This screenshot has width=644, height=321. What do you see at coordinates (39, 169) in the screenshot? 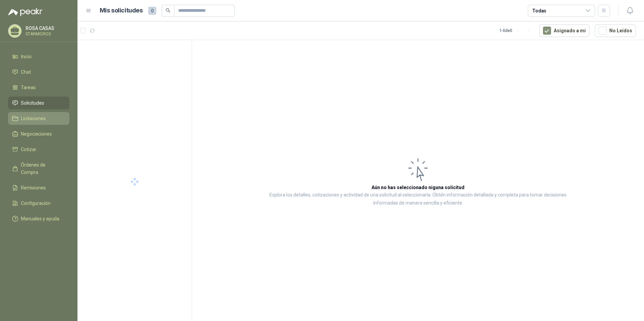
I see `a: Órdenes de Compra` at bounding box center [39, 169].